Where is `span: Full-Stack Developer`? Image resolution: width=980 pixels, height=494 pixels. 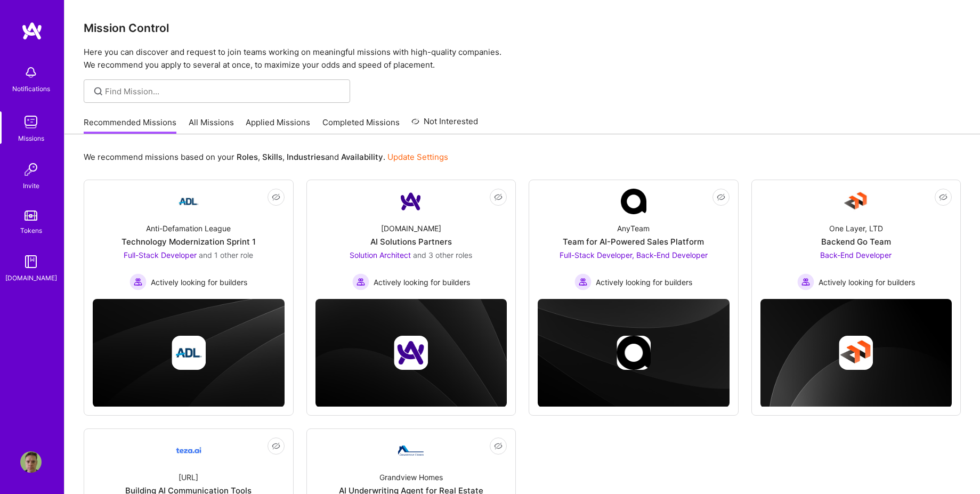
span: Full-Stack Developer is located at coordinates (160, 255).